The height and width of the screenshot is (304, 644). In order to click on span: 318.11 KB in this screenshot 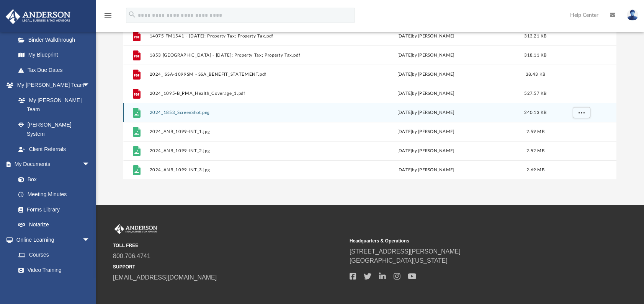, I will do `click(535, 55)`.